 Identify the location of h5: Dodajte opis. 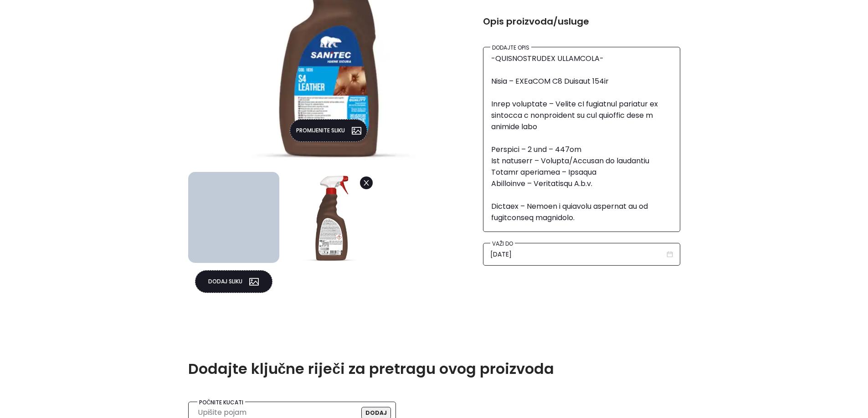
(511, 48).